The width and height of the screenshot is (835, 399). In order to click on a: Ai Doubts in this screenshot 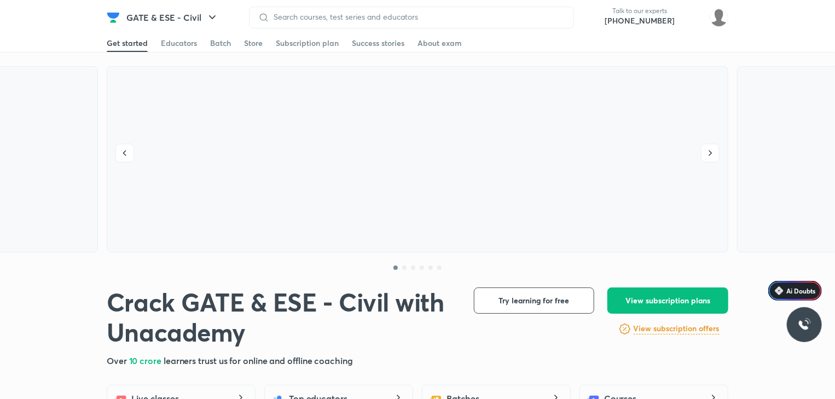, I will do `click(795, 291)`.